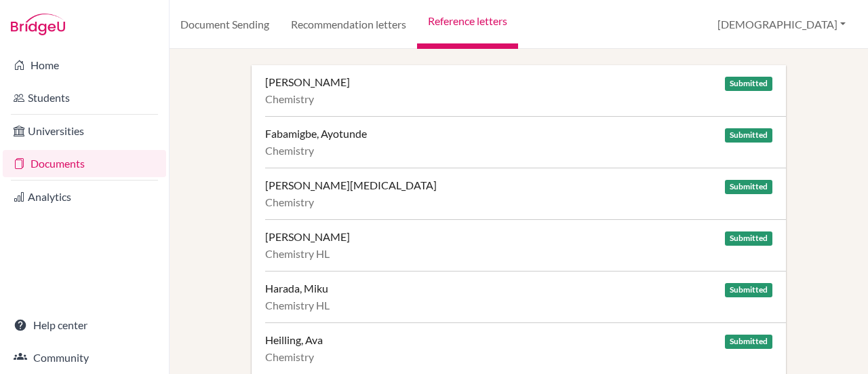 Image resolution: width=868 pixels, height=374 pixels. What do you see at coordinates (84, 65) in the screenshot?
I see `a: Home` at bounding box center [84, 65].